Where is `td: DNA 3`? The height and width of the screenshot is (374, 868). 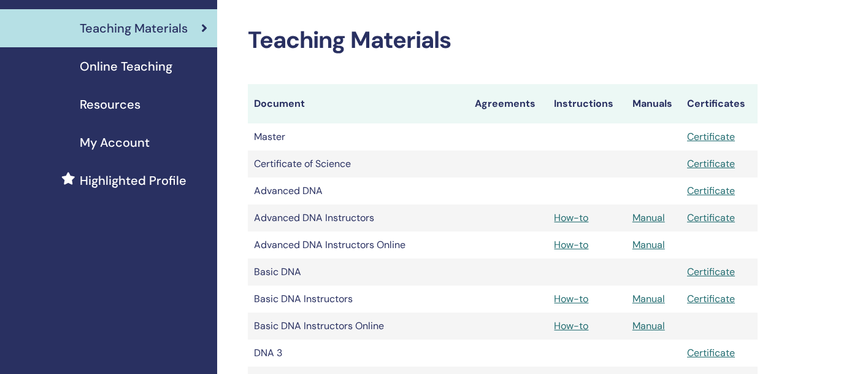
td: DNA 3 is located at coordinates (358, 353).